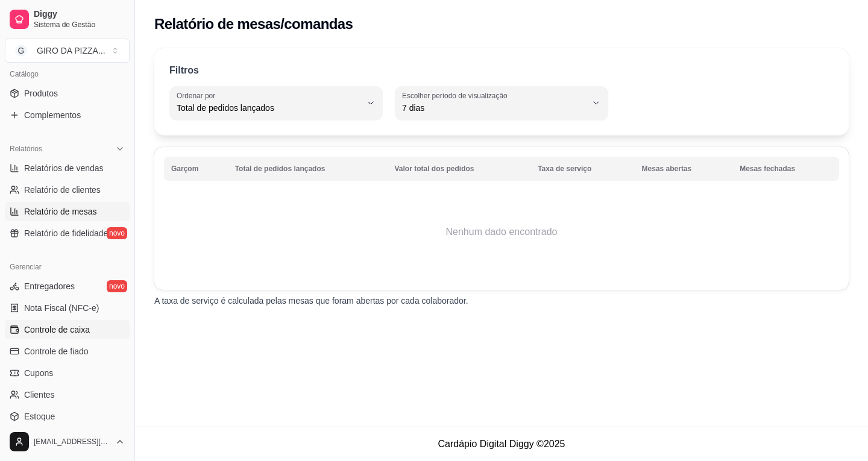 The height and width of the screenshot is (461, 868). Describe the element at coordinates (501, 301) in the screenshot. I see `p: A taxa de serviço é calculada pelas mesas que foram abertas por cada colaborador.` at that location.